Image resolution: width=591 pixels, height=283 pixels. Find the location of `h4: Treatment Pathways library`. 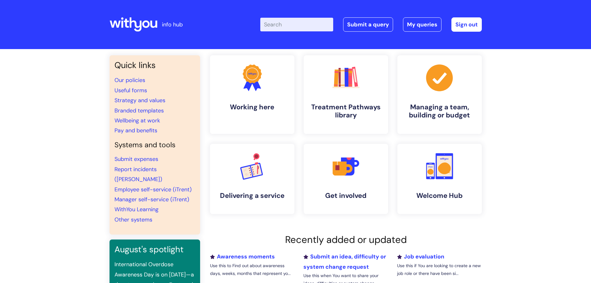

h4: Treatment Pathways library is located at coordinates (346, 111).